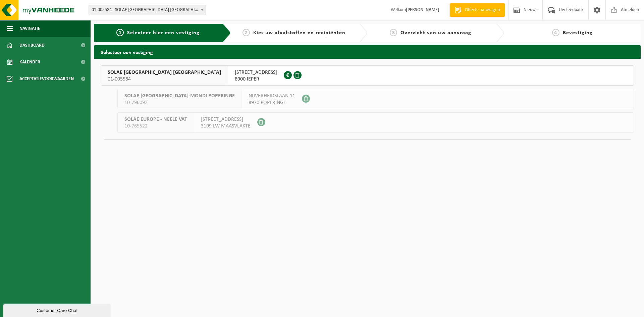  Describe the element at coordinates (147, 10) in the screenshot. I see `span: 01-005584 - SOLAE BELGIUM NV - IEPER` at that location.